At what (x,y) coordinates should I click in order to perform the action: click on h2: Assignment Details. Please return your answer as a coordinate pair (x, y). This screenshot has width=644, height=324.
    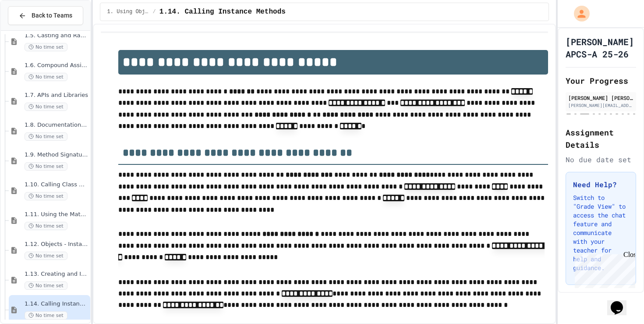
    Looking at the image, I should click on (601, 139).